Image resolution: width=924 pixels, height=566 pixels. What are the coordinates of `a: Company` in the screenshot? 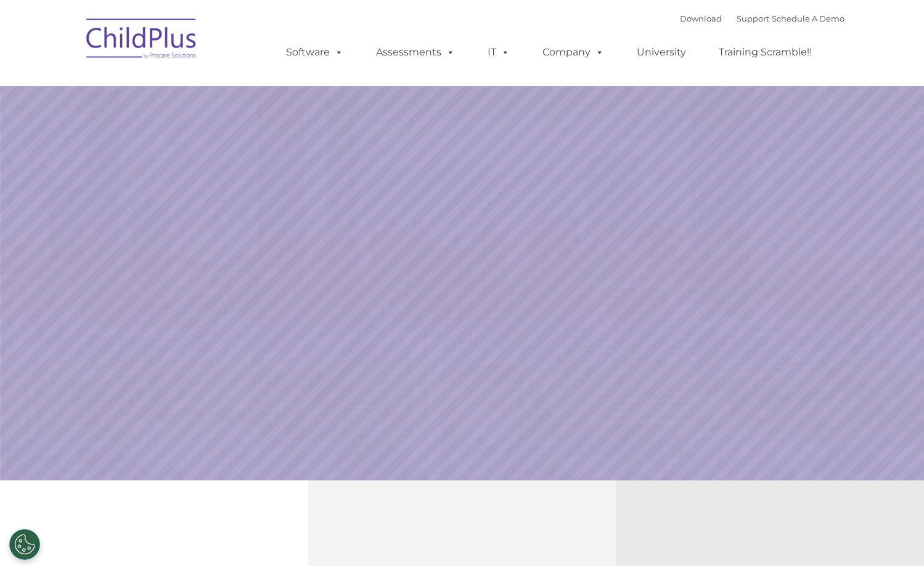 It's located at (573, 52).